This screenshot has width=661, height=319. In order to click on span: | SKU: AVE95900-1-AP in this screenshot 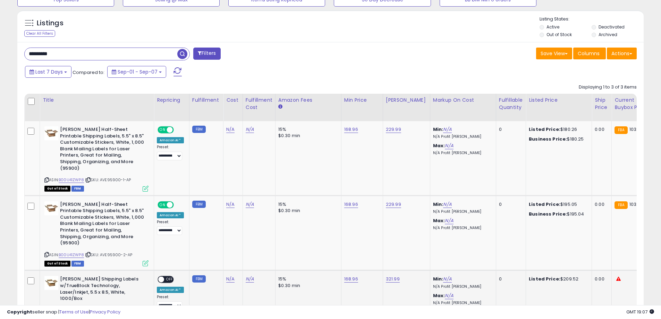, I will do `click(108, 180)`.